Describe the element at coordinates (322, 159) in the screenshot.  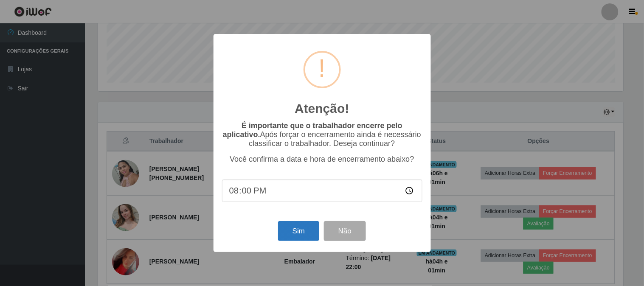
I see `p: Você confirma a data e hora de encerramento abaixo?` at that location.